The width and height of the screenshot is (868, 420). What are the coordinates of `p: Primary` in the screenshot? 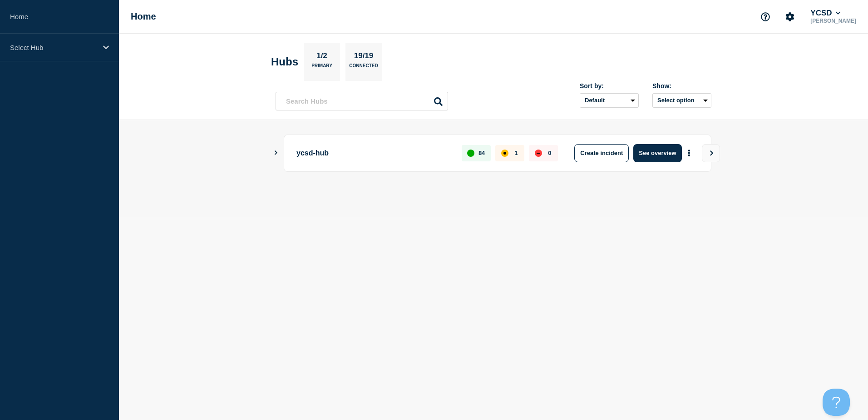 It's located at (322, 68).